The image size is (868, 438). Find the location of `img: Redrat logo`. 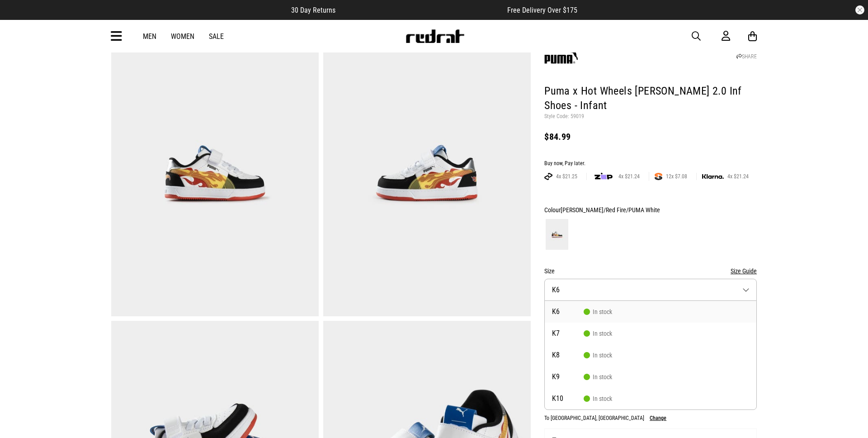

img: Redrat logo is located at coordinates (435, 36).